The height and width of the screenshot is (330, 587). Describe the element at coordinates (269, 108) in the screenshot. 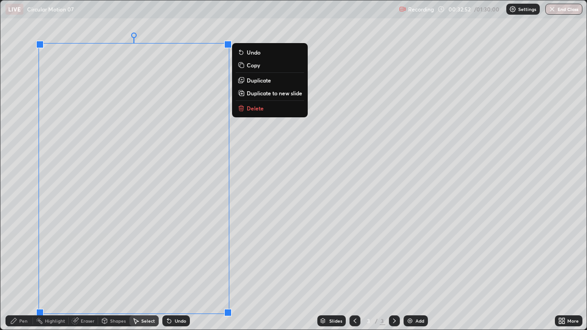

I see `button: Delete` at that location.